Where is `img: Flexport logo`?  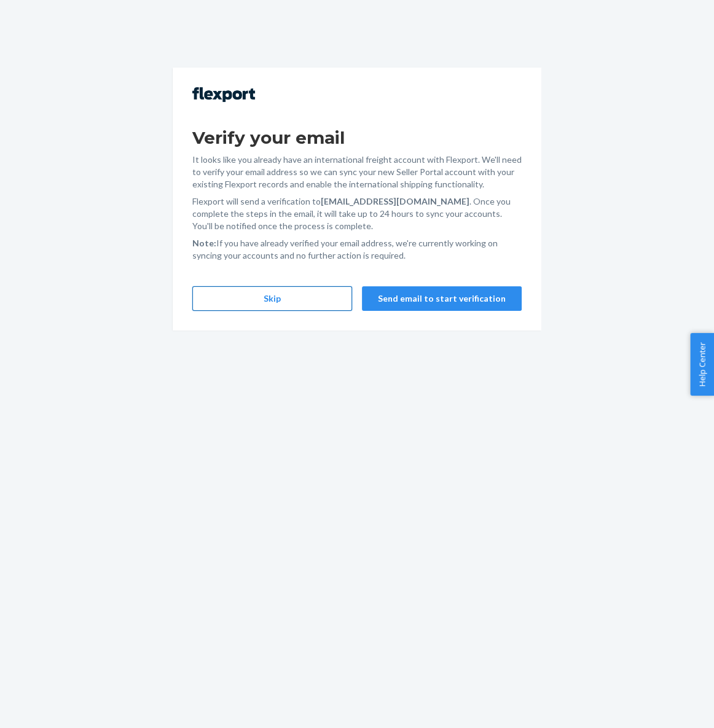 img: Flexport logo is located at coordinates (224, 95).